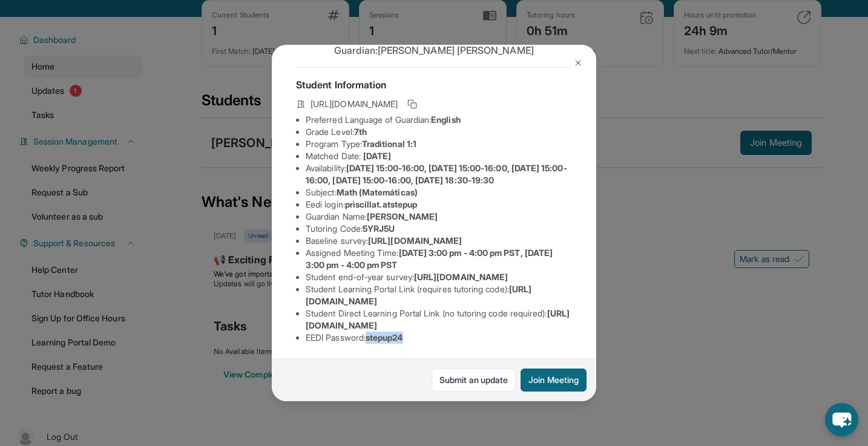 Image resolution: width=868 pixels, height=446 pixels. Describe the element at coordinates (434, 84) in the screenshot. I see `h4: Student Information` at that location.